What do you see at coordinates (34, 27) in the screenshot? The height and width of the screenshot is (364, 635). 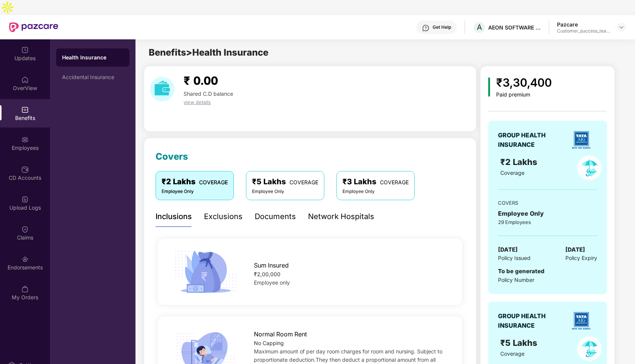 I see `img: New Pazcare Logo` at bounding box center [34, 27].